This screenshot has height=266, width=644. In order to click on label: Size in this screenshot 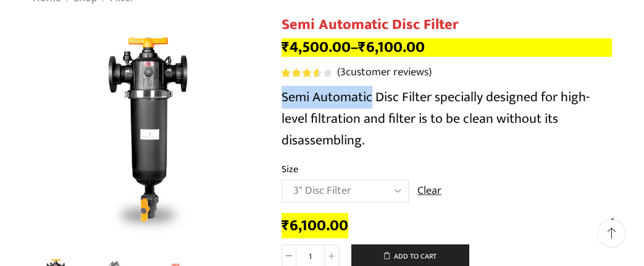, I will do `click(289, 170)`.